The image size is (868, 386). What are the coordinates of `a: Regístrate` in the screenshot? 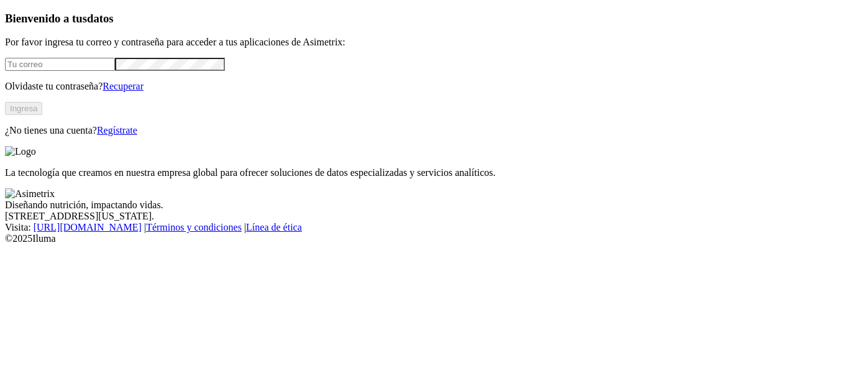 It's located at (117, 130).